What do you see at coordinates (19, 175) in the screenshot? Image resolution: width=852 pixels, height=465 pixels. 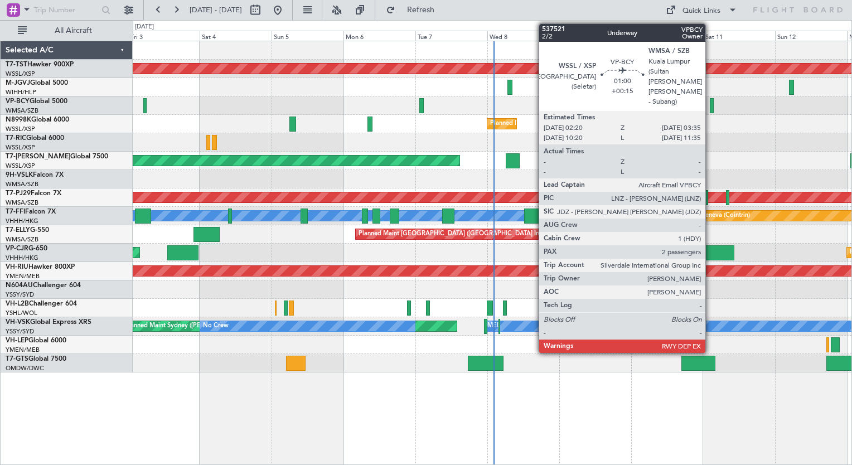 I see `span: 9H-VSLK` at bounding box center [19, 175].